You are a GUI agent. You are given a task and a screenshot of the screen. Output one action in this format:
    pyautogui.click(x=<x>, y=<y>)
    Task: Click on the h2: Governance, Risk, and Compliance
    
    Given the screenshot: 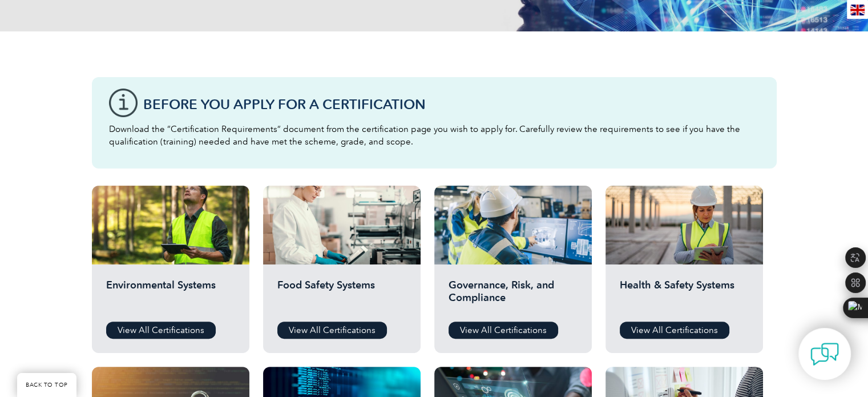 What is the action you would take?
    pyautogui.click(x=513, y=296)
    